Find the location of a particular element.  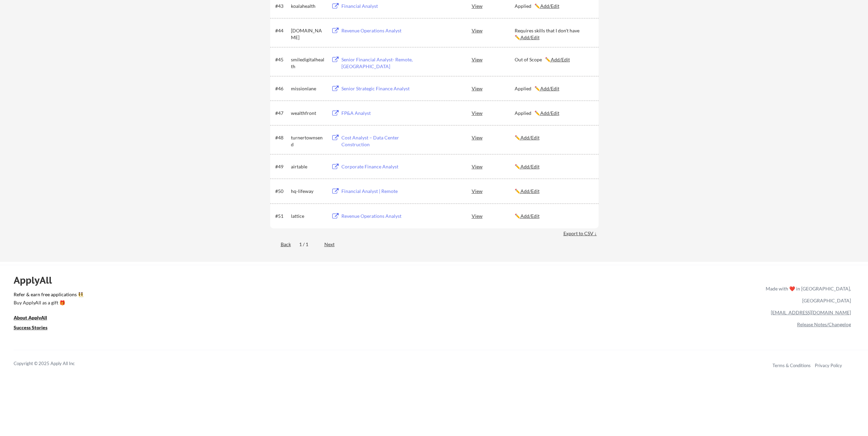

a: Success Stories is located at coordinates (35, 328).